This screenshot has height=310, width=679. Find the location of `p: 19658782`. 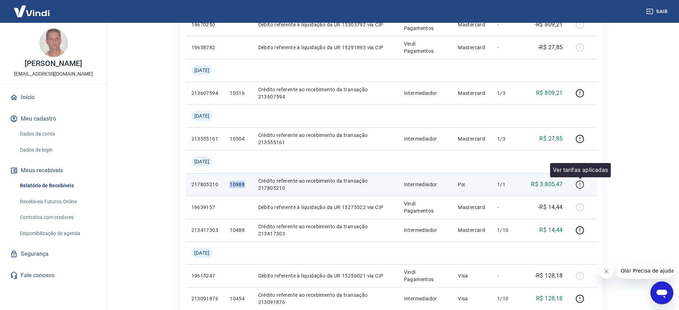

p: 19658782 is located at coordinates (205, 47).